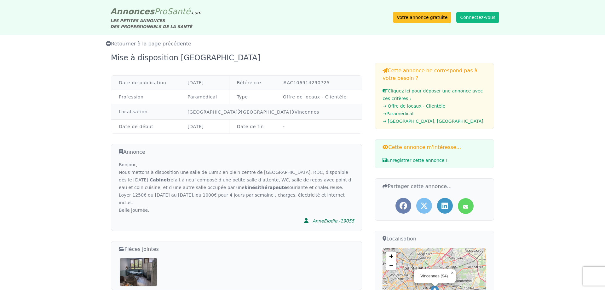 The image size is (605, 290). What do you see at coordinates (252, 83) in the screenshot?
I see `td: Référence` at bounding box center [252, 83].